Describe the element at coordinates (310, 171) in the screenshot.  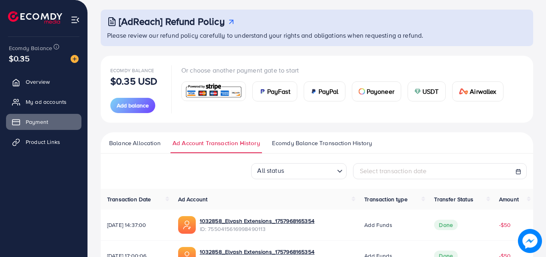
I see `input: Search for option` at that location.